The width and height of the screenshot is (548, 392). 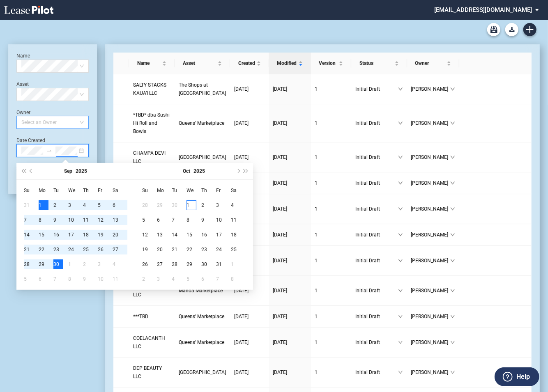 I want to click on div: 5, so click(x=147, y=220).